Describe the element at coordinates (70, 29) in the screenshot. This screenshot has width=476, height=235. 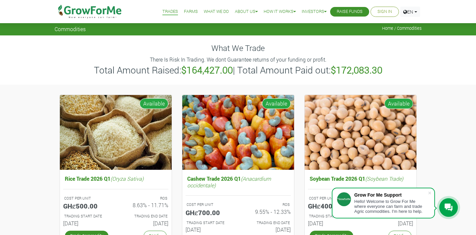
I see `span: Commodities` at that location.